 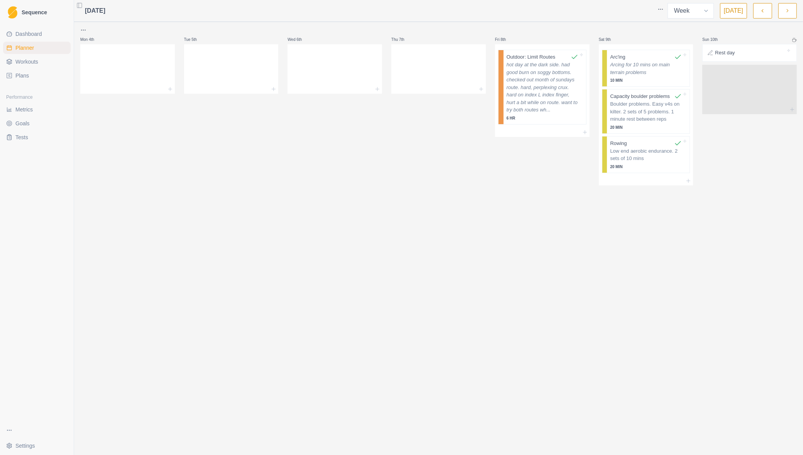 I want to click on p: Boulder problems. Easy v4s on kilter. 2 sets of 5 problems. 1 minute rest between reps, so click(x=646, y=111).